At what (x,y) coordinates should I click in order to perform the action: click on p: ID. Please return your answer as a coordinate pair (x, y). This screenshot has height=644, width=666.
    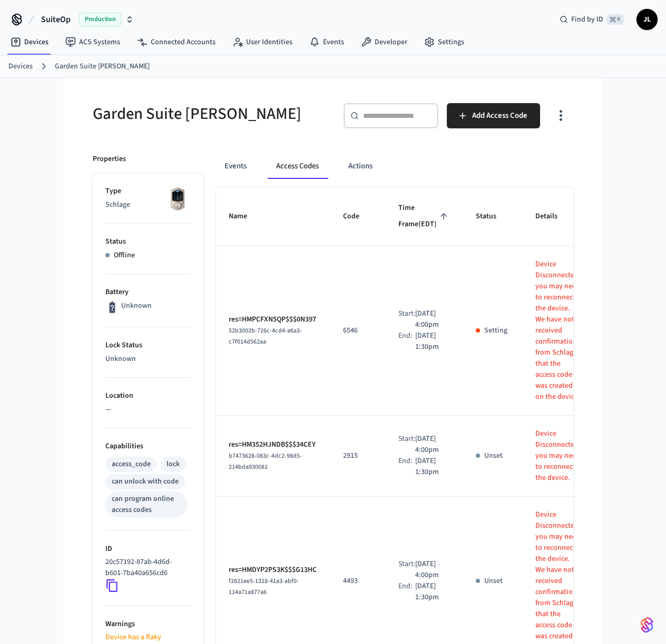
    Looking at the image, I should click on (148, 549).